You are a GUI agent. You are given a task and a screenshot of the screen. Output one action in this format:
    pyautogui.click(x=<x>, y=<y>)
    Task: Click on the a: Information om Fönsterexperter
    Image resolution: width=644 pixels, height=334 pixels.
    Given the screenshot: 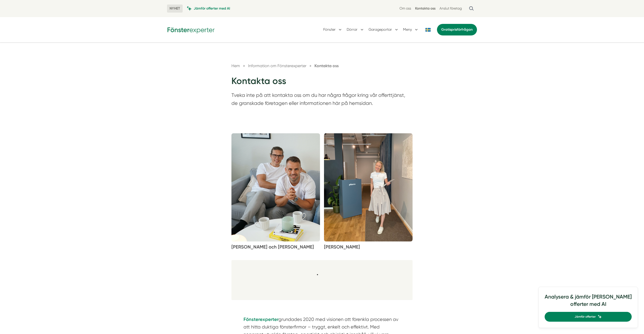 What is the action you would take?
    pyautogui.click(x=278, y=66)
    